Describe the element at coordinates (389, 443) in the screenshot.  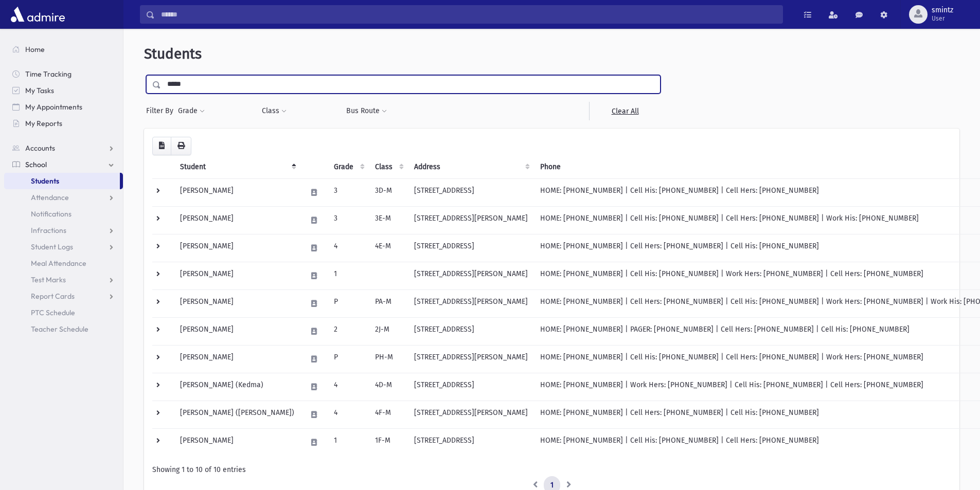
I see `td: 1F-M` at that location.